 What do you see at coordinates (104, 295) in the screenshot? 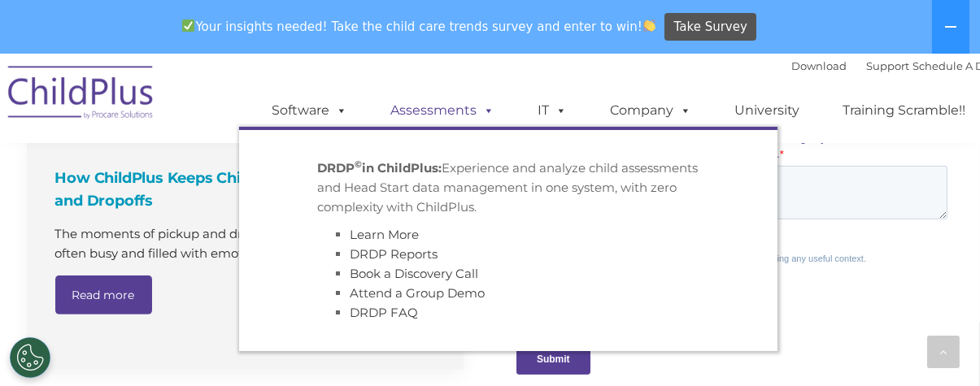
I see `a: Read more` at bounding box center [104, 295].